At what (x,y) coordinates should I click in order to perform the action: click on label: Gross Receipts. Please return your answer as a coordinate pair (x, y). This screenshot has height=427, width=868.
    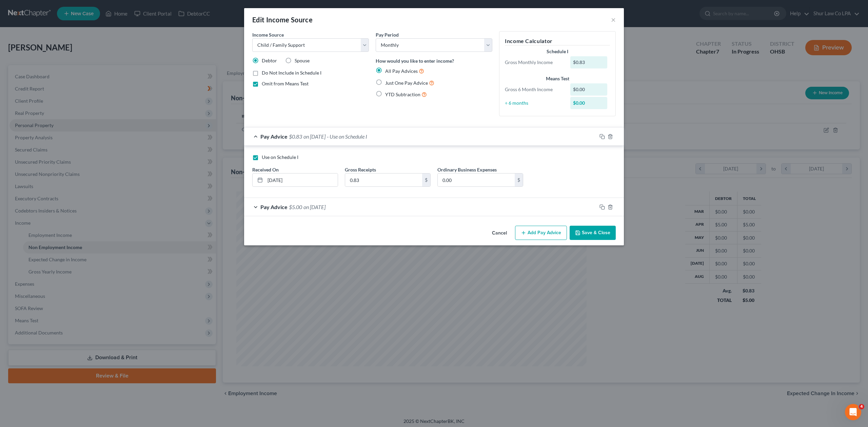
    Looking at the image, I should click on (361, 170).